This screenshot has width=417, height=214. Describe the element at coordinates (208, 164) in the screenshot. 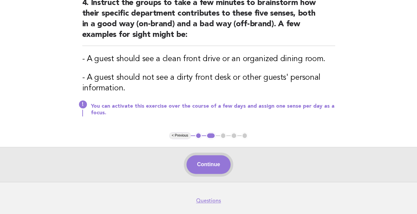

I see `button: Continue` at that location.